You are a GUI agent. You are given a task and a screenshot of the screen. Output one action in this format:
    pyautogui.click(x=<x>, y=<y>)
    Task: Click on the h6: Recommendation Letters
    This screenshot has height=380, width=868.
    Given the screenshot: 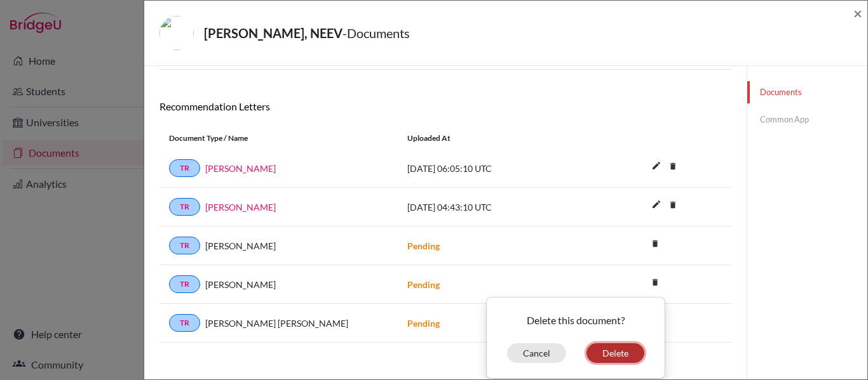 What is the action you would take?
    pyautogui.click(x=445, y=106)
    